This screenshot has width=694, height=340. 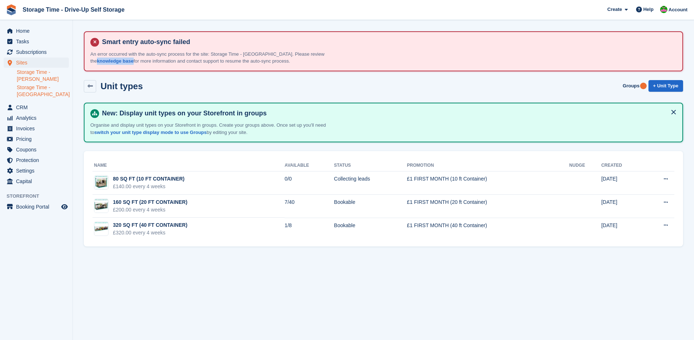 What do you see at coordinates (488, 229) in the screenshot?
I see `td: £1 FIRST MONTH (40 ft Container)` at bounding box center [488, 229].